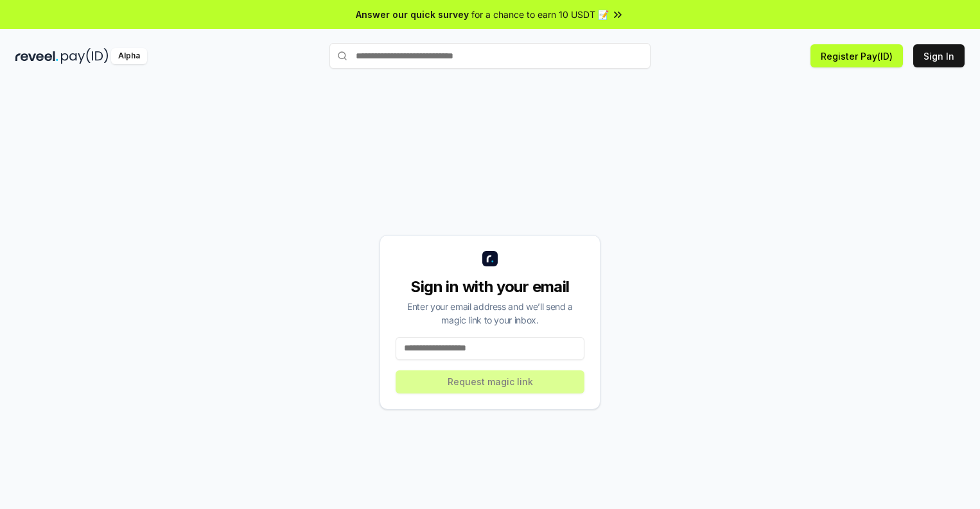  What do you see at coordinates (490, 287) in the screenshot?
I see `div: Sign in with your email` at bounding box center [490, 287].